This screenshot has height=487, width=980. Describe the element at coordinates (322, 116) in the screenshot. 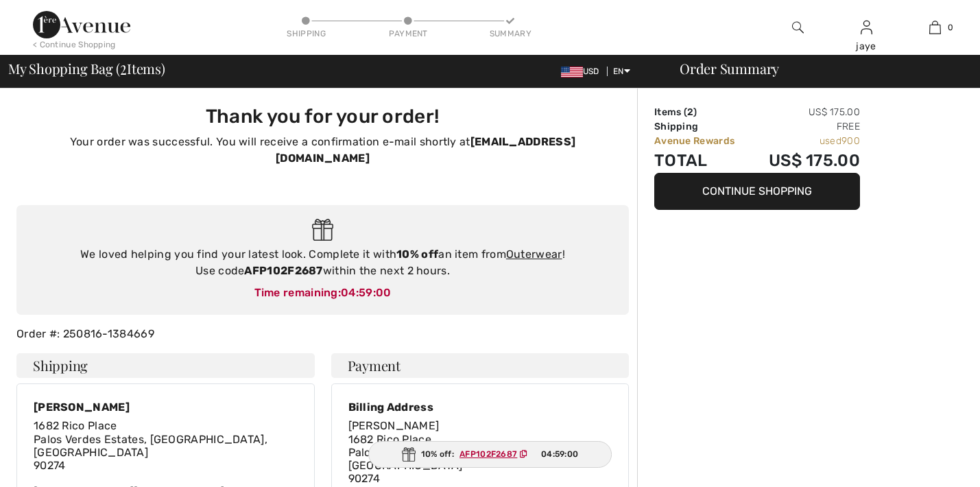

I see `h3: Thank you for your order!` at that location.